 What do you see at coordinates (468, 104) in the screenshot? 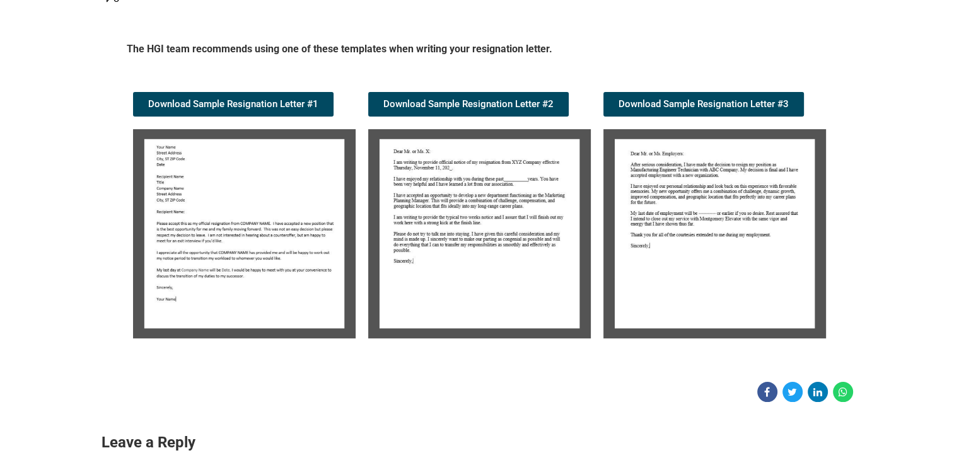
I see `span: Download Sample Resignation Letter #2` at bounding box center [468, 104].